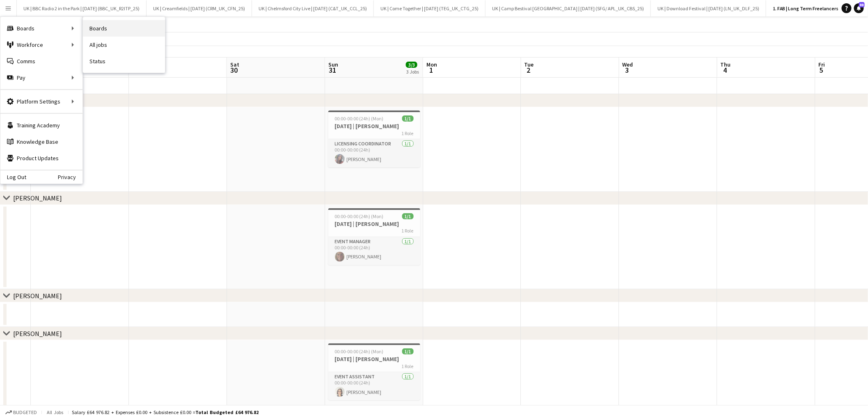  What do you see at coordinates (55, 412) in the screenshot?
I see `span: All jobs` at bounding box center [55, 412].